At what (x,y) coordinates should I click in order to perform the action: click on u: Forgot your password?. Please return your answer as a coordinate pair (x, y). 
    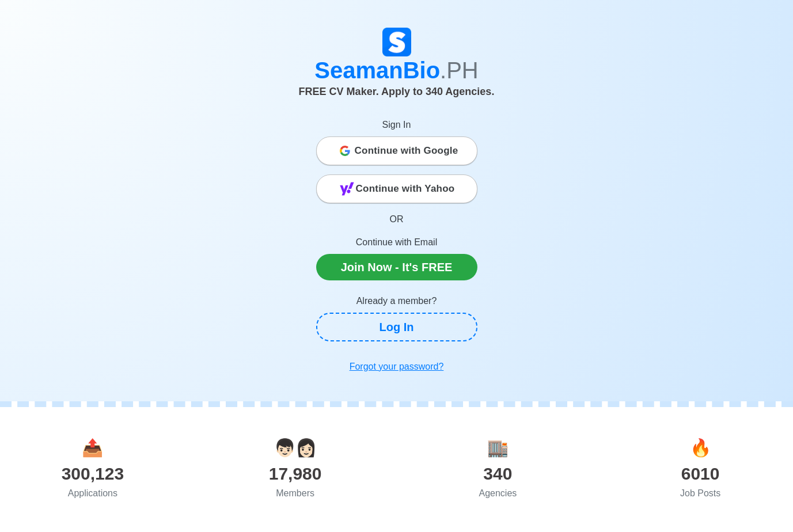
    Looking at the image, I should click on (397, 367).